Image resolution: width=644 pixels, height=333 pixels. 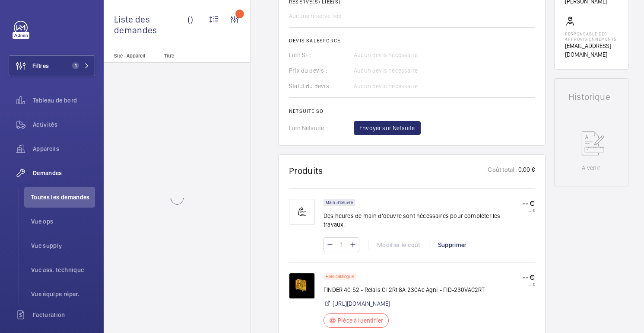 What do you see at coordinates (589, 97) in the screenshot?
I see `font: Historique` at bounding box center [589, 97].